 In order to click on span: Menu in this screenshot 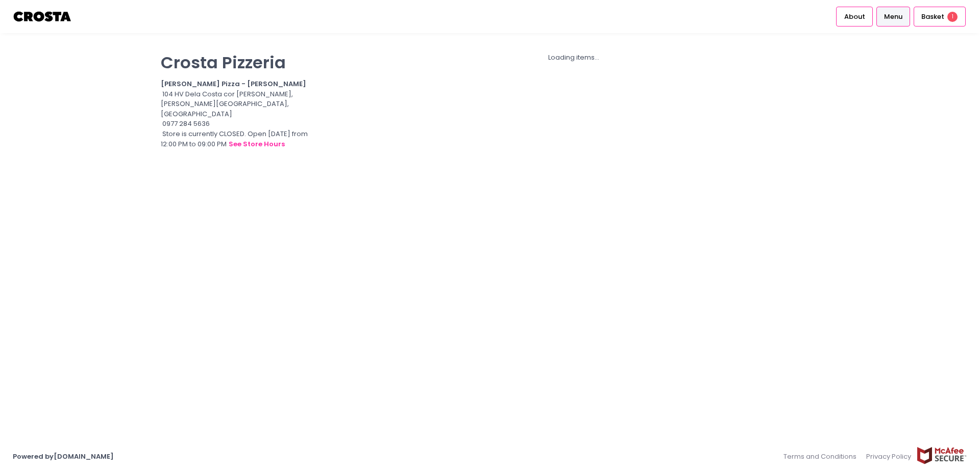, I will do `click(893, 17)`.